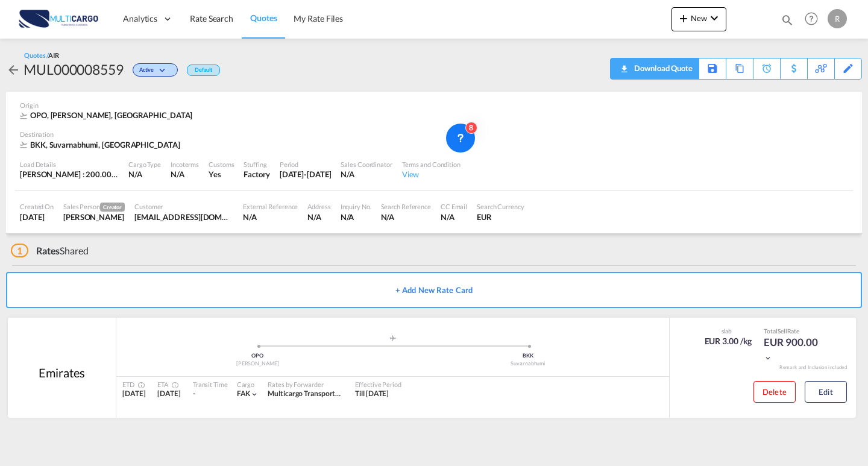 The width and height of the screenshot is (868, 466). What do you see at coordinates (14, 70) in the screenshot?
I see `div: icon-arrow-left` at bounding box center [14, 70].